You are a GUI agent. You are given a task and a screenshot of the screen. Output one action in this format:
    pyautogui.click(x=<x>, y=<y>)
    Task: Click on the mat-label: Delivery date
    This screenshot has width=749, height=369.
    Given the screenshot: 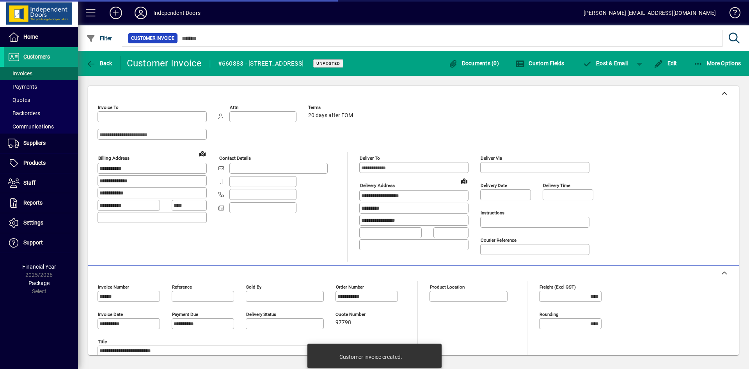 What is the action you would take?
    pyautogui.click(x=494, y=185)
    